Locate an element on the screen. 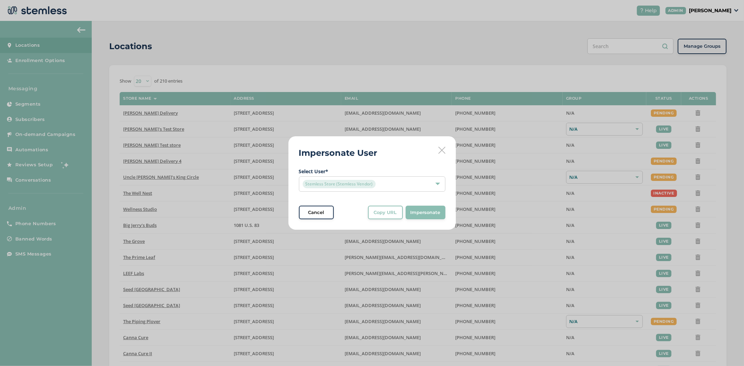  label: Select User is located at coordinates (372, 171).